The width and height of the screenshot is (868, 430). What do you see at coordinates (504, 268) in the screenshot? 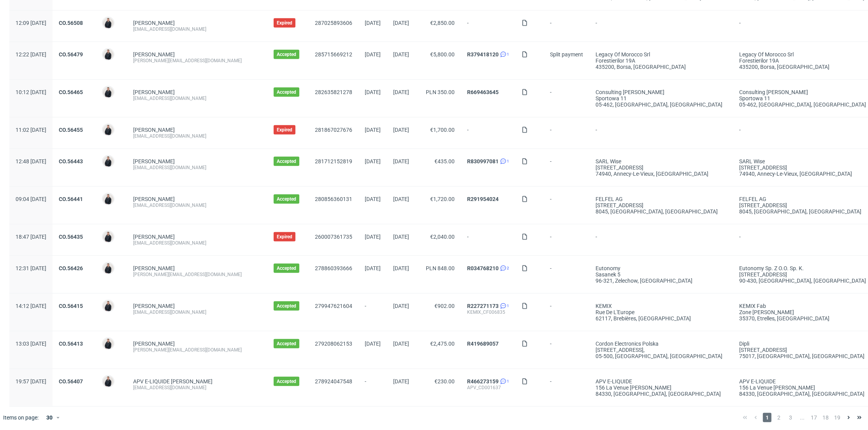
I see `a: 2` at bounding box center [504, 268].